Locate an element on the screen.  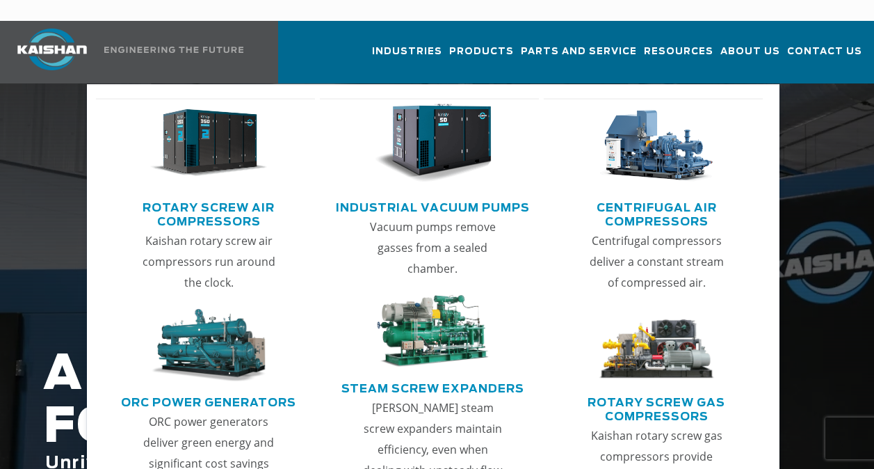
img: Engineering the future is located at coordinates (174, 49).